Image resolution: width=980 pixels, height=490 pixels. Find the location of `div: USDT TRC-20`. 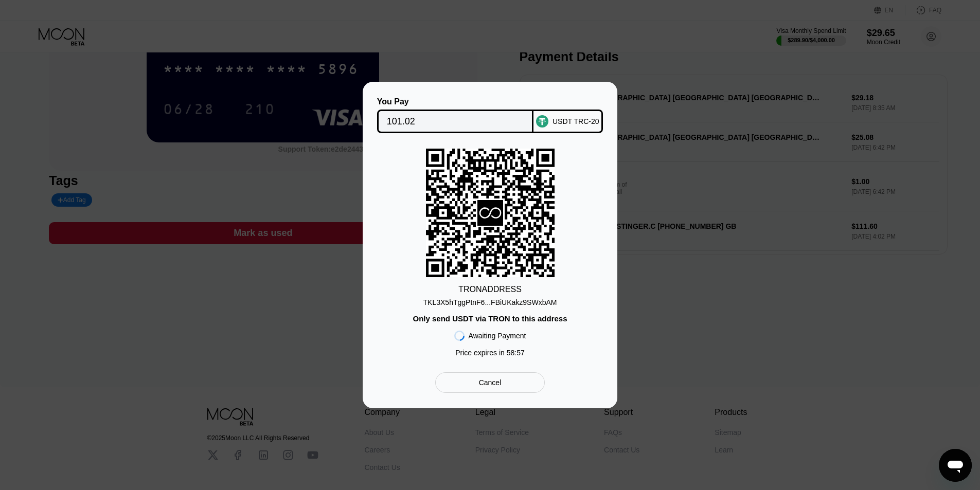

div: USDT TRC-20 is located at coordinates (576, 121).